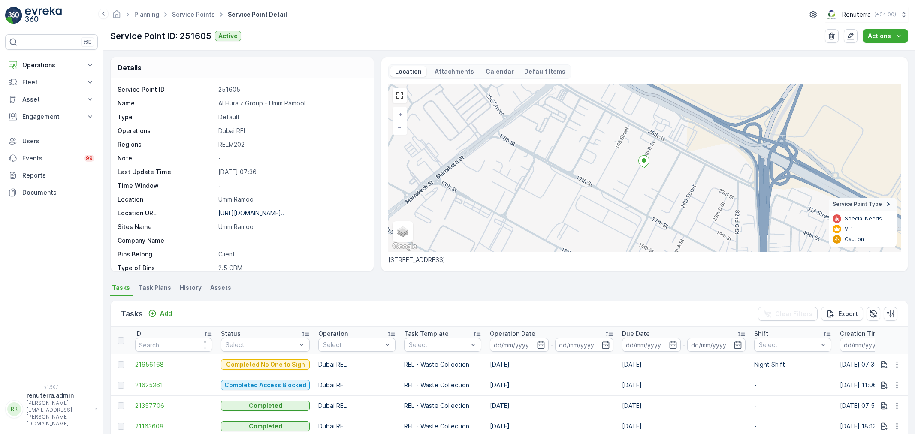  I want to click on p: Company Name, so click(166, 241).